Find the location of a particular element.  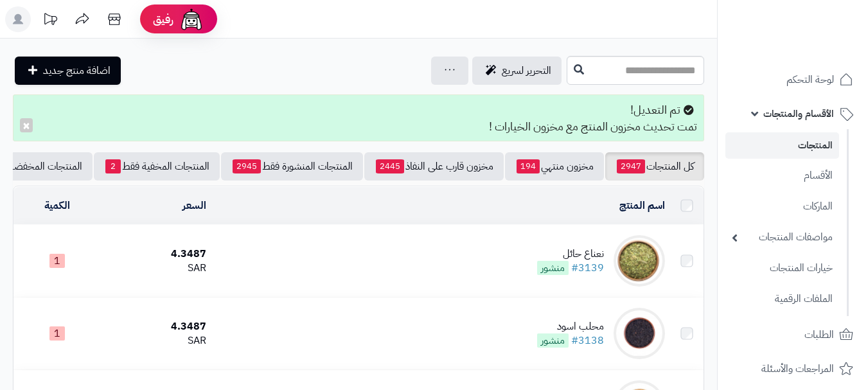

a: الأقسام is located at coordinates (782, 176).